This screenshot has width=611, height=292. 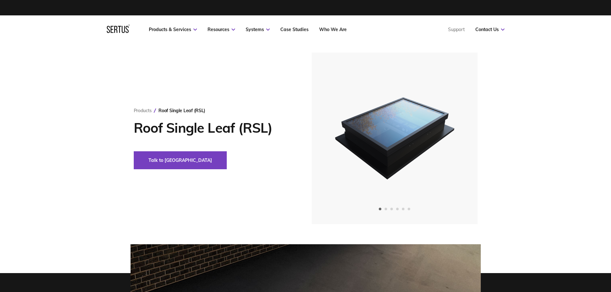 I want to click on span: Go to slide 4, so click(x=398, y=209).